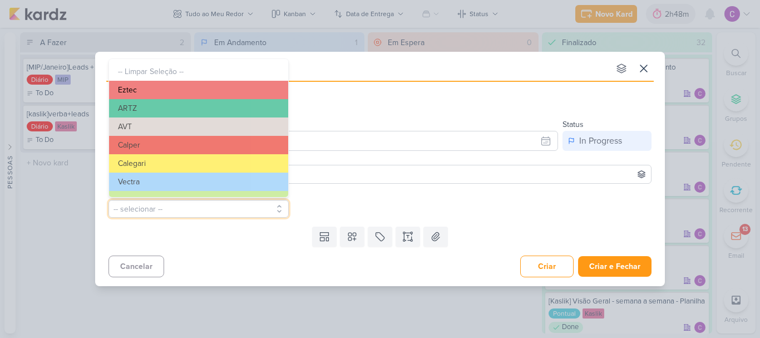  Describe the element at coordinates (380, 174) in the screenshot. I see `input: Buscar` at that location.